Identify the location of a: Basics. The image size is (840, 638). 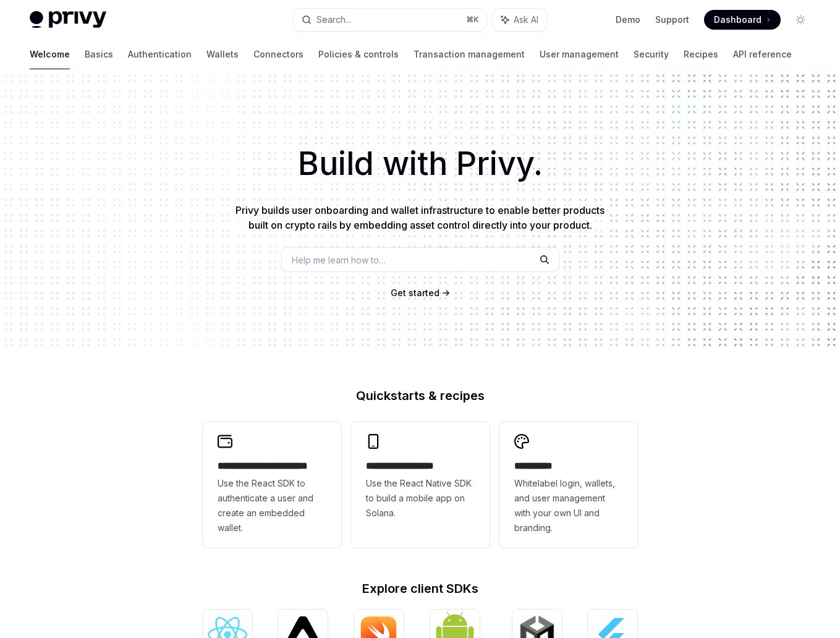
(99, 54).